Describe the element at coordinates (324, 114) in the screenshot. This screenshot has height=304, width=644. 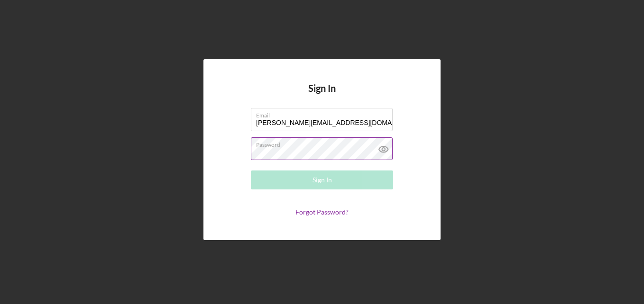
I see `label: Email` at that location.